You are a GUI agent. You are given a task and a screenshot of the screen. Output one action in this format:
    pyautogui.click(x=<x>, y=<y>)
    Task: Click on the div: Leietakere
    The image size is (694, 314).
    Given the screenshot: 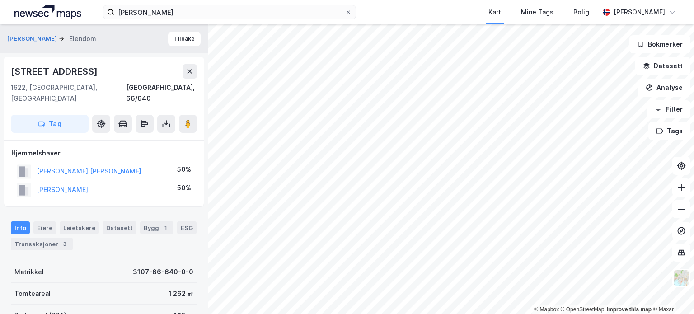 What is the action you would take?
    pyautogui.click(x=79, y=228)
    